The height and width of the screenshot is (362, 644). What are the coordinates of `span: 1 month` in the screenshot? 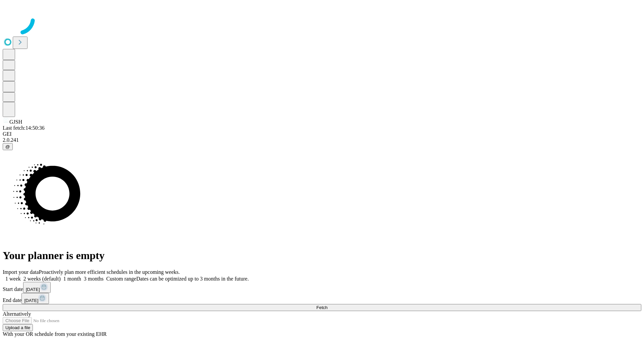 It's located at (72, 278).